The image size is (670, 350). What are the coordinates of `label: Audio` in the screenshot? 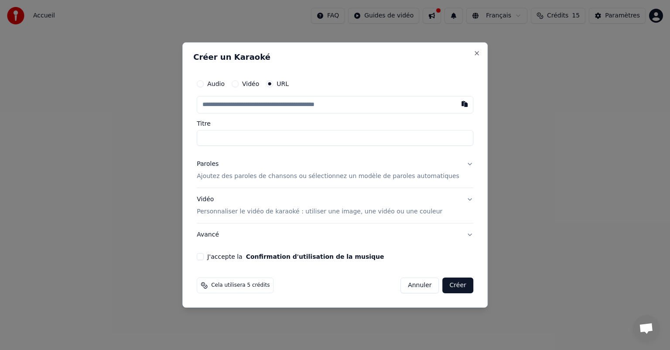 It's located at (216, 84).